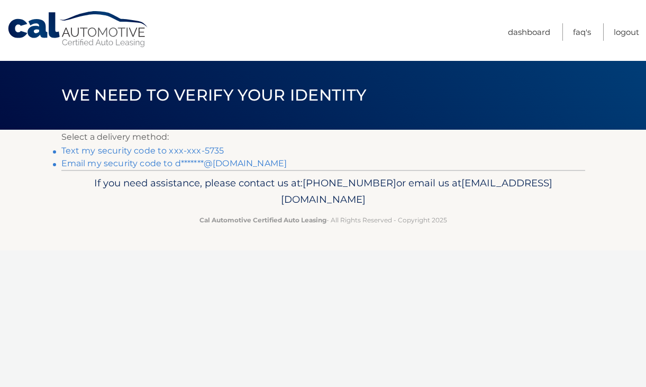  What do you see at coordinates (214, 95) in the screenshot?
I see `span: We need to verify your identity` at bounding box center [214, 95].